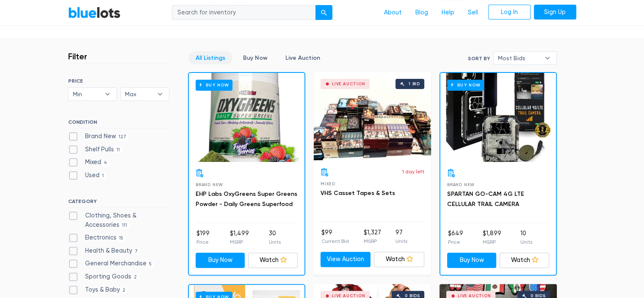 The height and width of the screenshot is (298, 644). Describe the element at coordinates (358, 193) in the screenshot. I see `a: VHS Casset Tapes & Sets` at that location.